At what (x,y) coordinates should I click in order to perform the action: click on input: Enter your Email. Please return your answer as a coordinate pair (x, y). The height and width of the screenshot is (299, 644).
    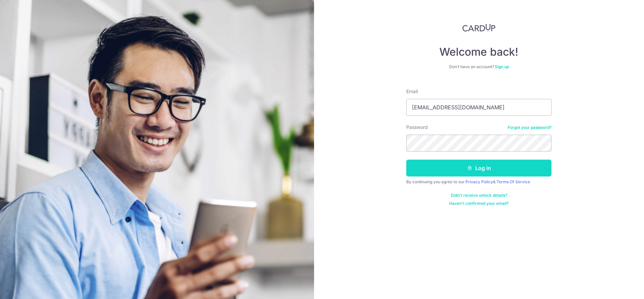
    Looking at the image, I should click on (479, 107).